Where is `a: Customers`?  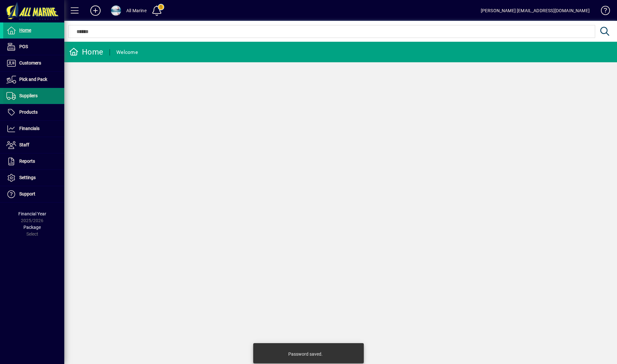
a: Customers is located at coordinates (34, 63).